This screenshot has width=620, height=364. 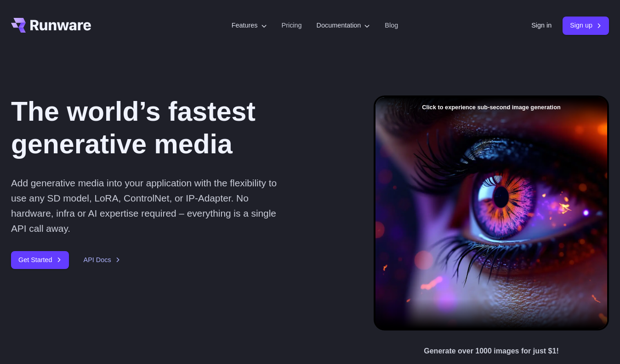 What do you see at coordinates (343, 25) in the screenshot?
I see `label: Documentation` at bounding box center [343, 25].